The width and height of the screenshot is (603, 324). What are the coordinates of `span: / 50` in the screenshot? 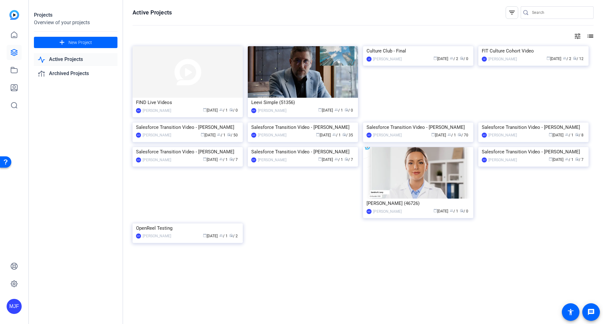 It's located at (233, 135).